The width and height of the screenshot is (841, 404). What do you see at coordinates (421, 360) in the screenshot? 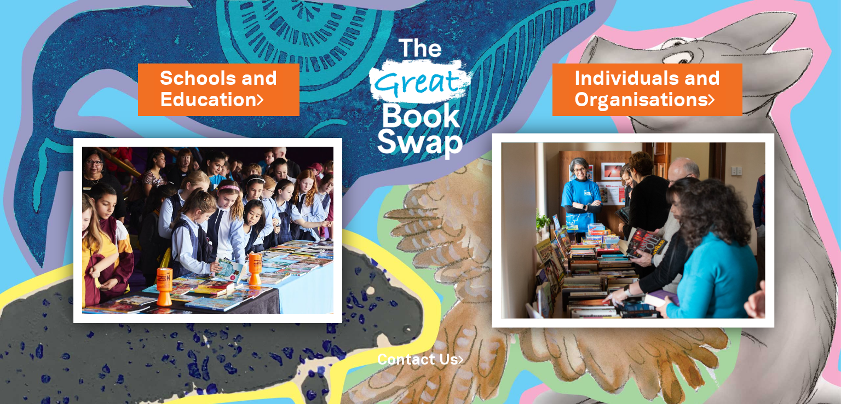
I see `a: Contact Us` at bounding box center [421, 360].